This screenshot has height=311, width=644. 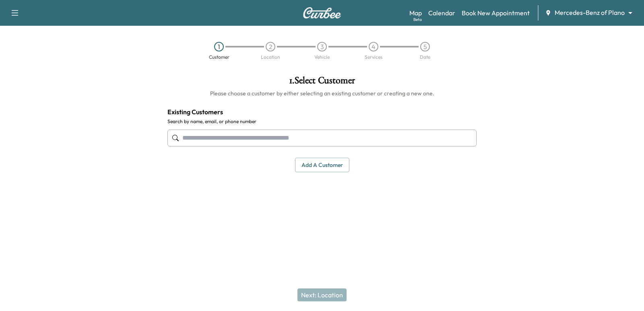 What do you see at coordinates (270, 47) in the screenshot?
I see `div: 2` at bounding box center [270, 47].